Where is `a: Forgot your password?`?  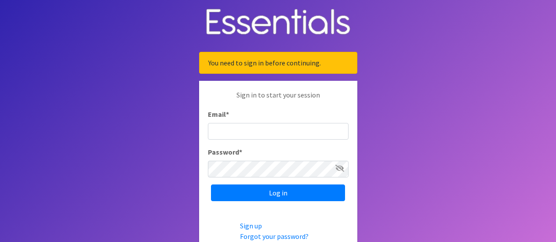 a: Forgot your password? is located at coordinates (274, 236).